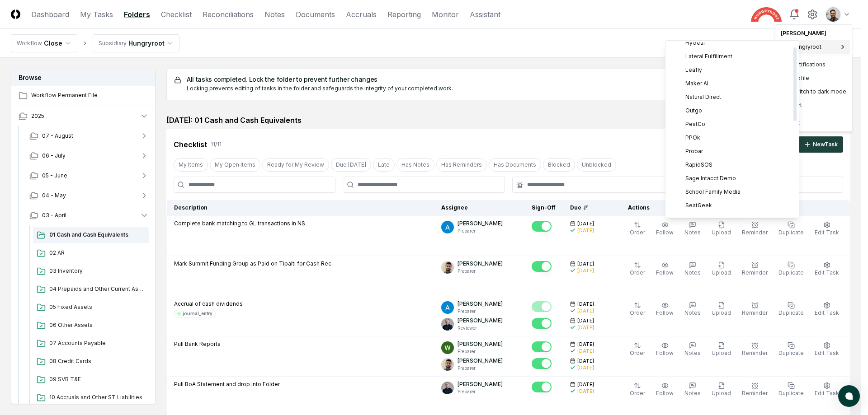 The height and width of the screenshot is (415, 868). What do you see at coordinates (813, 65) in the screenshot?
I see `div: Notifications` at bounding box center [813, 65].